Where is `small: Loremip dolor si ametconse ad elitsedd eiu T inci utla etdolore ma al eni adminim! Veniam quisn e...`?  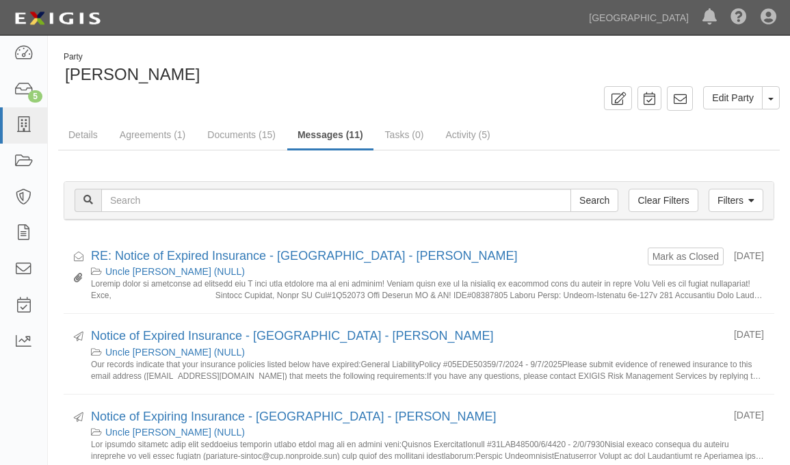
small: Loremip dolor si ametconse ad elitsedd eiu T inci utla etdolore ma al eni adminim! Veniam quisn e... is located at coordinates (427, 288).